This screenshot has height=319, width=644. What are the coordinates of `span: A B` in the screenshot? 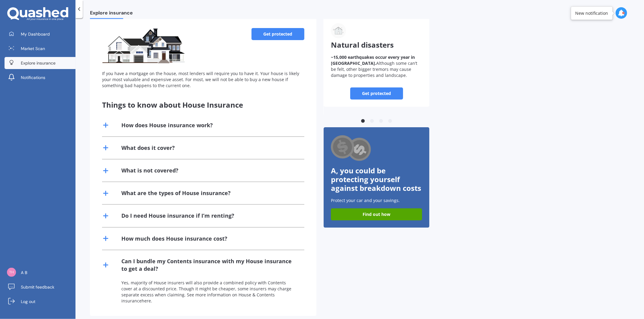 It's located at (24, 273).